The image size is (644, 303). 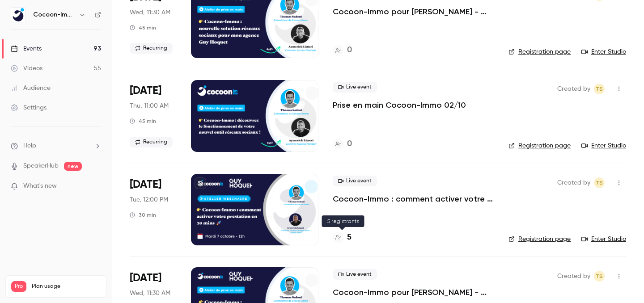 I want to click on p: Cocoon-Immo : comment activer votre prestation en 20 mins pour des réseaux sociaux au top 🚀, so click(x=413, y=199).